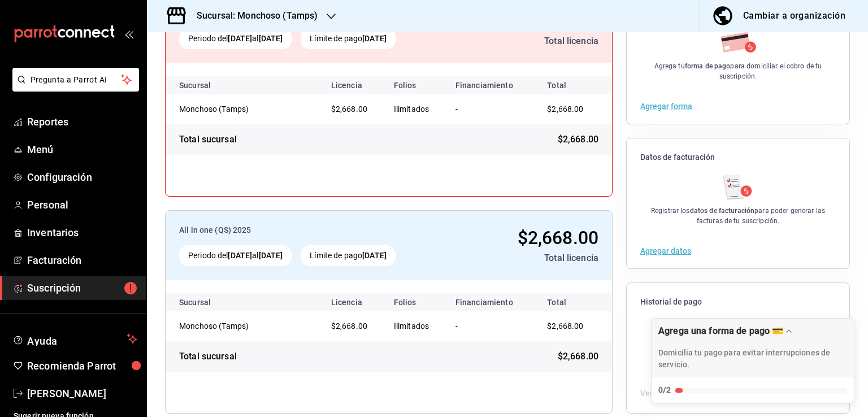 The image size is (868, 417). I want to click on div: Drag to move checklist, so click(753, 348).